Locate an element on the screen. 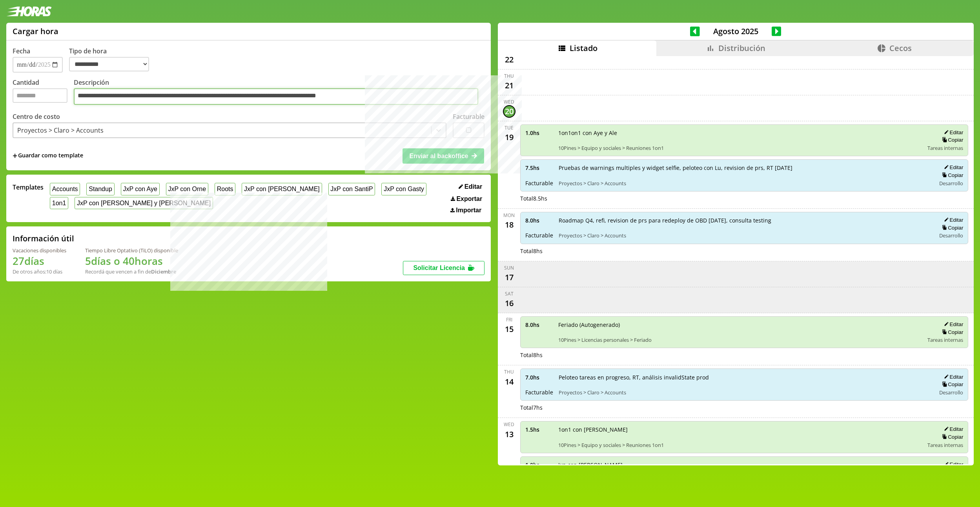 This screenshot has height=507, width=980. div: Total 7 hs is located at coordinates (744, 407).